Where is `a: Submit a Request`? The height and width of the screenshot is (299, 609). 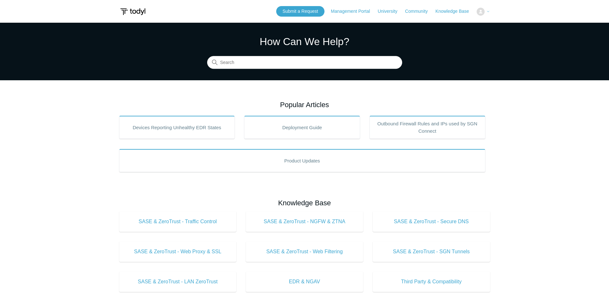 a: Submit a Request is located at coordinates (300, 11).